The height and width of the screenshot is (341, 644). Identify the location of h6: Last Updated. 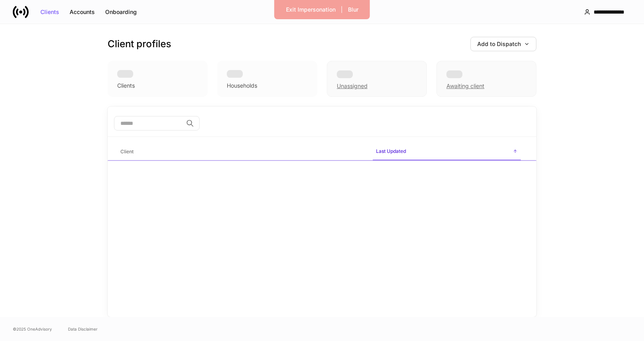
(391, 151).